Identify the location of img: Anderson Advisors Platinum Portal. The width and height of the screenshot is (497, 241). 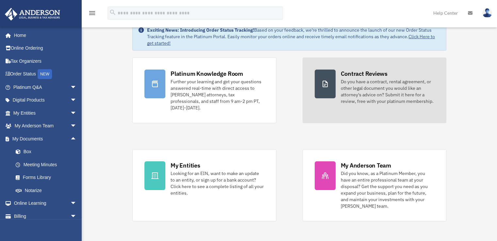
(32, 14).